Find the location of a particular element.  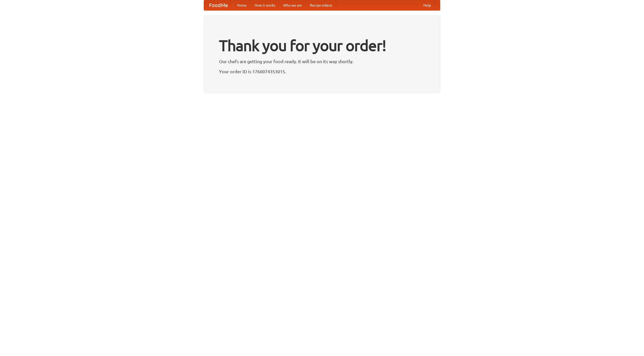

p: Our chefs are getting your food ready. It will be on its way shortly. is located at coordinates (322, 61).